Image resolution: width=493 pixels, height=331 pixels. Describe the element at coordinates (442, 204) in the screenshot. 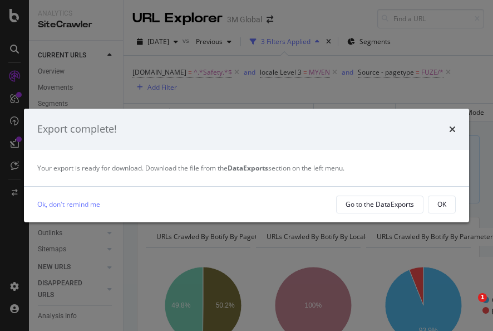

I see `button: OK` at that location.